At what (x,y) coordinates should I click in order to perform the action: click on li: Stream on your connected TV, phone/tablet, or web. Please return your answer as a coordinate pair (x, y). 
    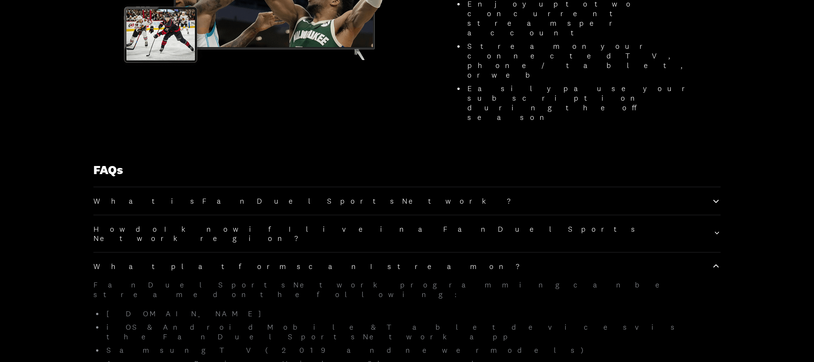
    Looking at the image, I should click on (584, 61).